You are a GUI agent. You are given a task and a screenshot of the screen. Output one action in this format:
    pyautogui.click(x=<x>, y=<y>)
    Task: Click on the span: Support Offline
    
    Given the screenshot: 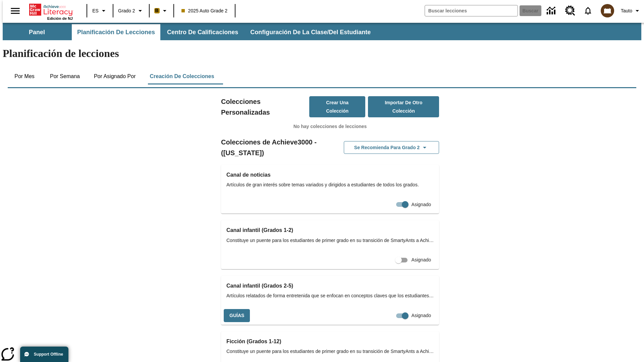 What is the action you would take?
    pyautogui.click(x=48, y=355)
    